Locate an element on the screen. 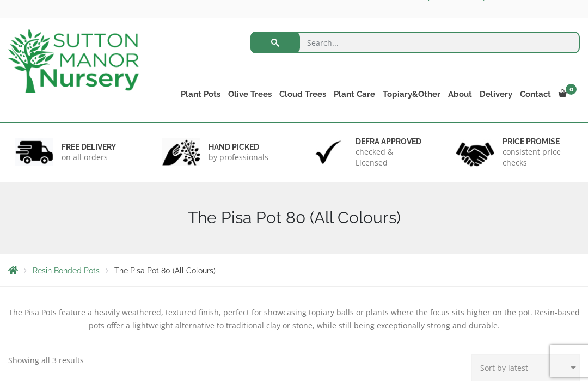 The width and height of the screenshot is (588, 385). a: Olive Trees is located at coordinates (250, 94).